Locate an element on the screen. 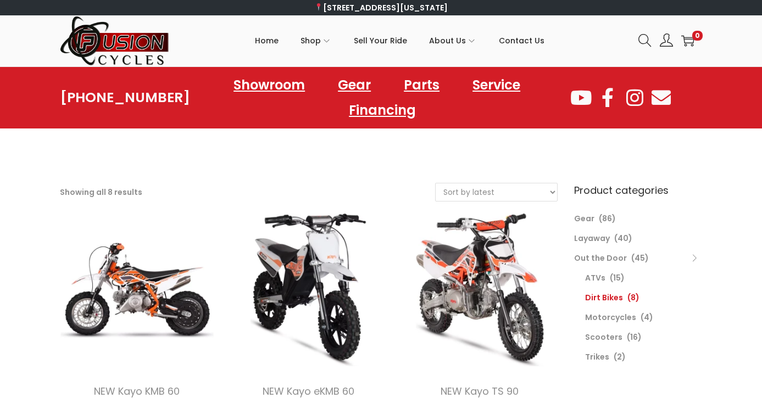 The image size is (762, 398). span: About Us is located at coordinates (447, 41).